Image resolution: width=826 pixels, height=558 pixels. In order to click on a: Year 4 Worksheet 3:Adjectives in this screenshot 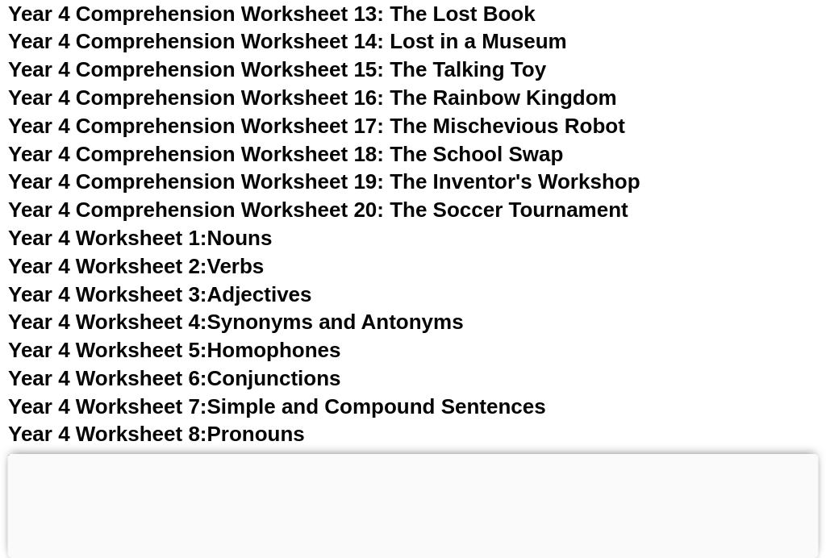, I will do `click(160, 294)`.